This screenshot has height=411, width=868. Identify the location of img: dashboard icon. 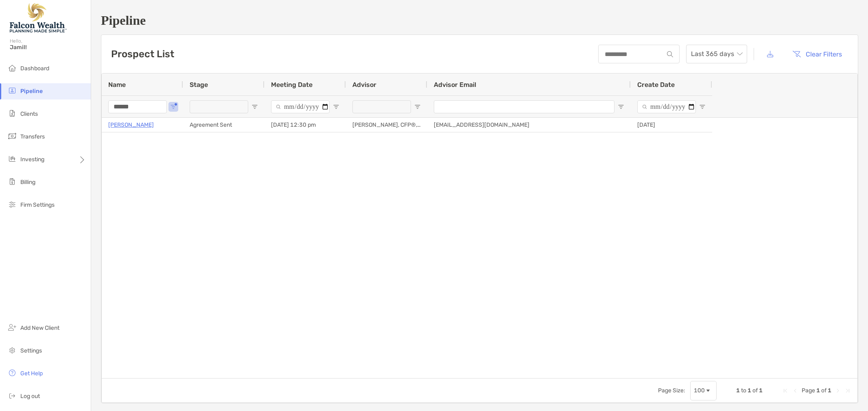
(12, 68).